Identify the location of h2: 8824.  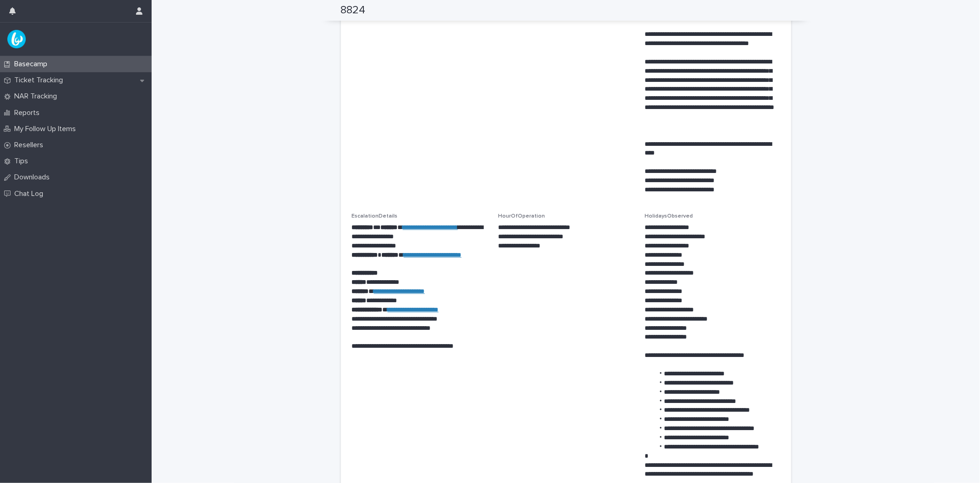
(353, 10).